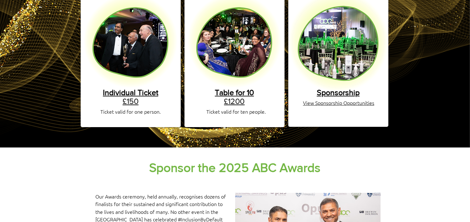 The height and width of the screenshot is (222, 470). Describe the element at coordinates (234, 92) in the screenshot. I see `span: Table for 10` at that location.